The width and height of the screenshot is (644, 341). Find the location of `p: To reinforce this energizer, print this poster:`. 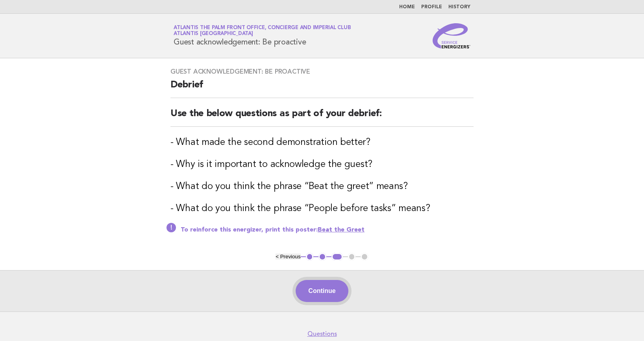

p: To reinforce this energizer, print this poster: is located at coordinates (327, 230).